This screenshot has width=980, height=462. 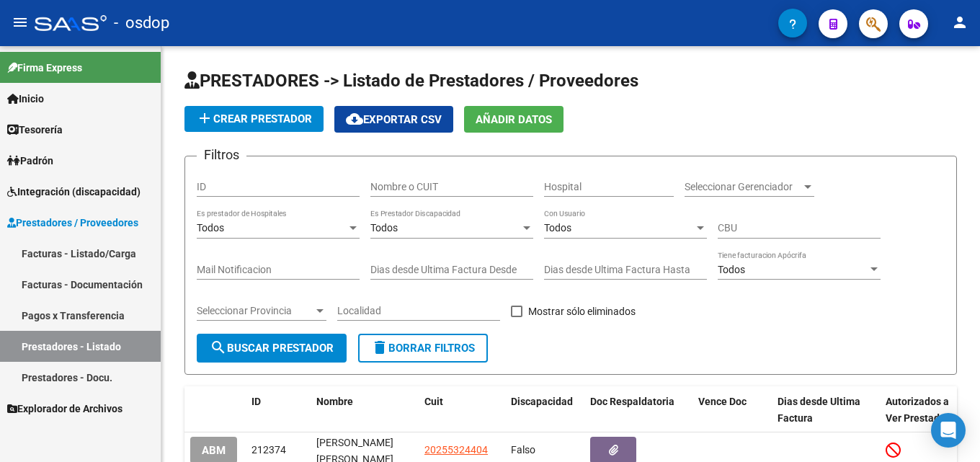 What do you see at coordinates (30, 161) in the screenshot?
I see `span: Padrón` at bounding box center [30, 161].